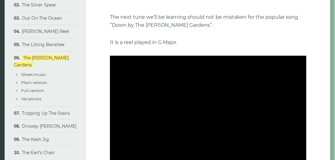 The image size is (335, 160). I want to click on a: The Lilting Banshee, so click(43, 45).